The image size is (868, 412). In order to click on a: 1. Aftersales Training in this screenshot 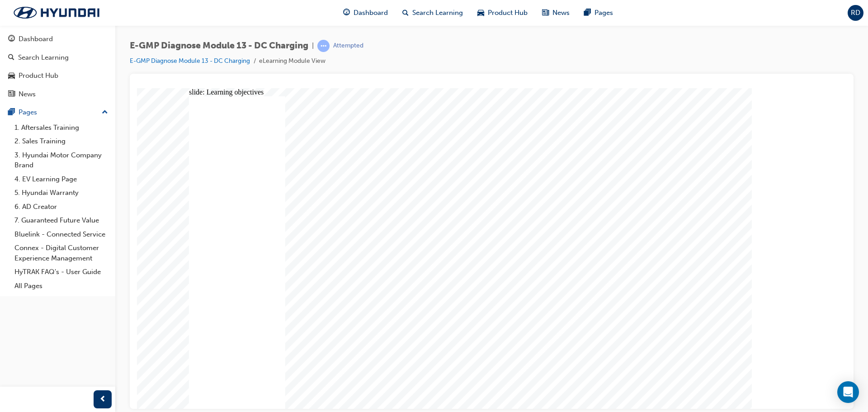, I will do `click(61, 128)`.